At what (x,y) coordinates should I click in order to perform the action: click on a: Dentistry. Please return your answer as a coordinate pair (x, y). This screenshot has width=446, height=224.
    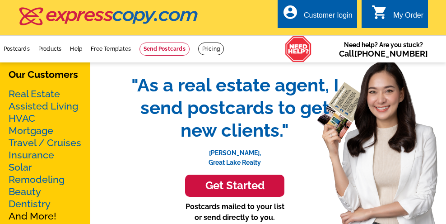
    Looking at the image, I should click on (29, 203).